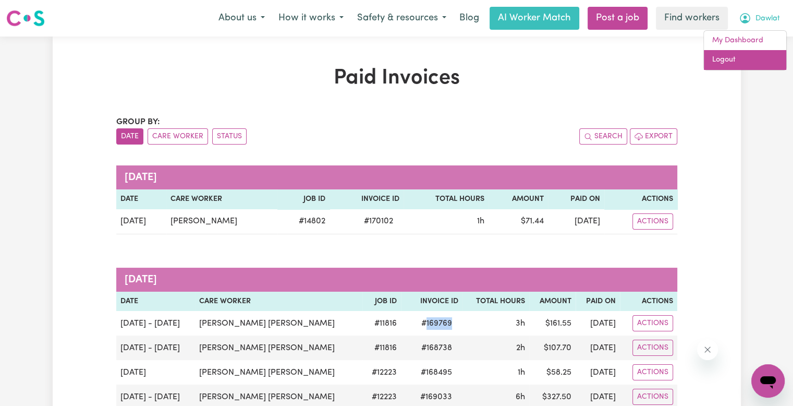 The height and width of the screenshot is (406, 793). I want to click on button: Search, so click(603, 136).